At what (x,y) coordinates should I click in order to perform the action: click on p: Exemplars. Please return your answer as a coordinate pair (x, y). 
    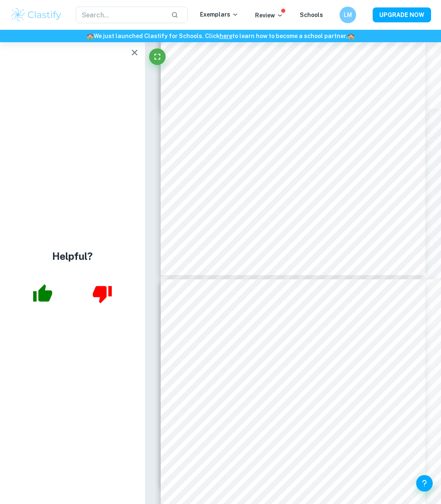
    Looking at the image, I should click on (219, 14).